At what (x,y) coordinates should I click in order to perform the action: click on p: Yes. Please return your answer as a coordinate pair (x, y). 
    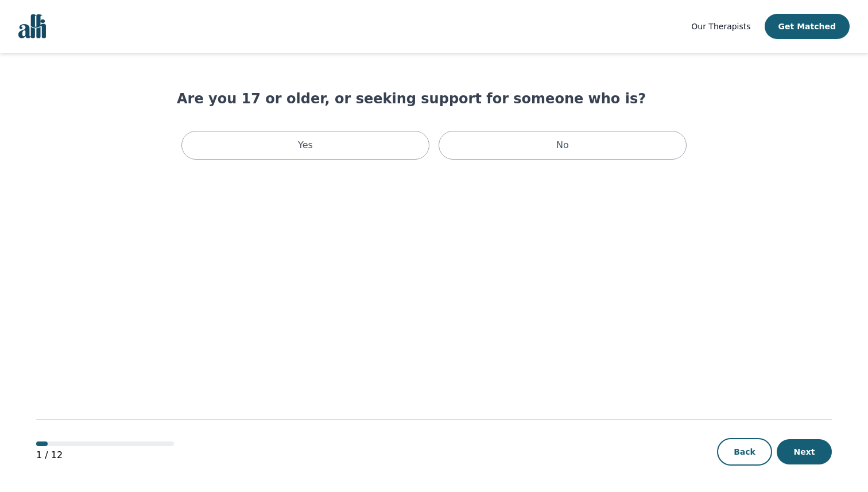
    Looking at the image, I should click on (305, 146).